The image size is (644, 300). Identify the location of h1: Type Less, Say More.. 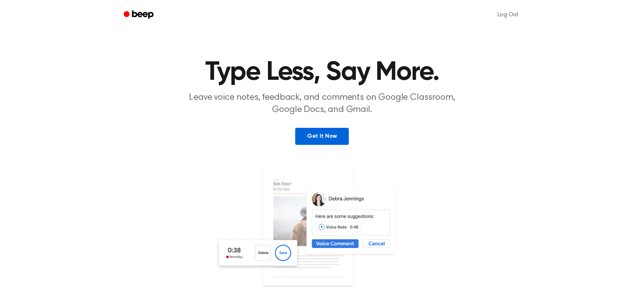
(322, 72).